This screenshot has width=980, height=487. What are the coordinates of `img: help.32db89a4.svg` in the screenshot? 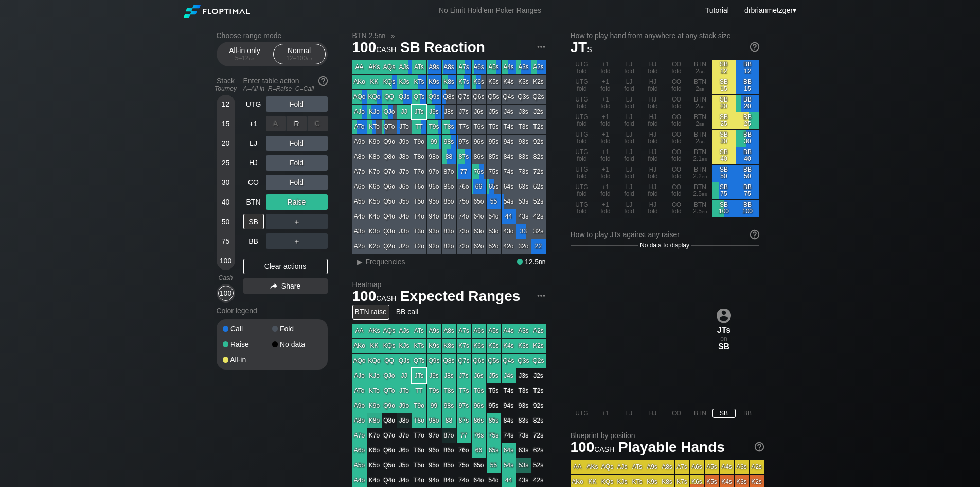 It's located at (755, 47).